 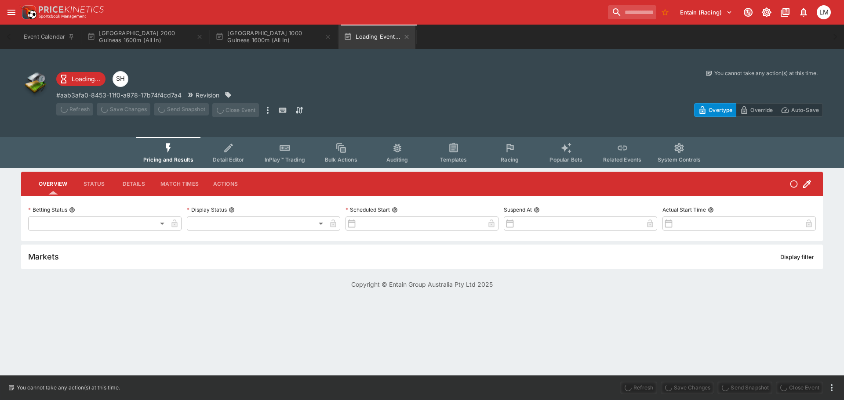 I want to click on p: Loading..., so click(x=86, y=79).